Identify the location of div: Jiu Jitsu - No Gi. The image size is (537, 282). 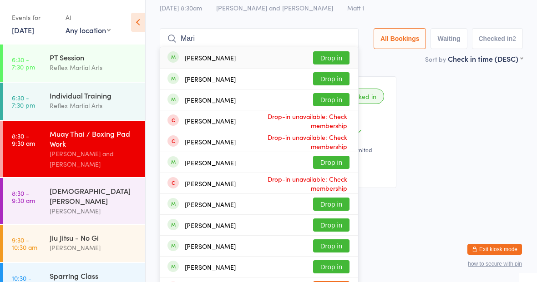
(93, 238).